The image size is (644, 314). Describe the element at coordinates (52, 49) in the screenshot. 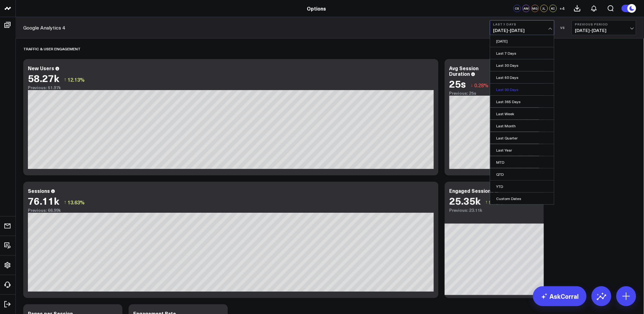

I see `div: Traffic & User Engagement` at that location.